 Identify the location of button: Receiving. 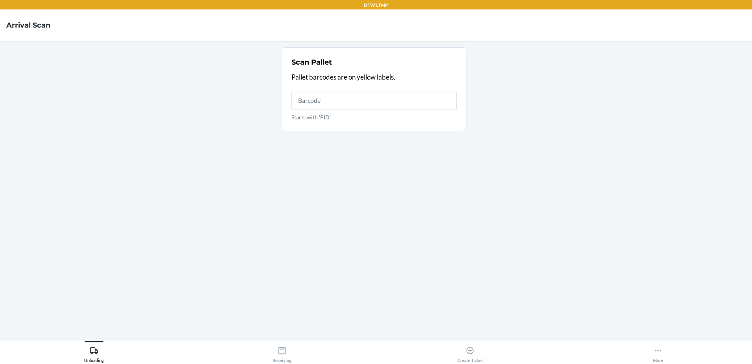
(282, 351).